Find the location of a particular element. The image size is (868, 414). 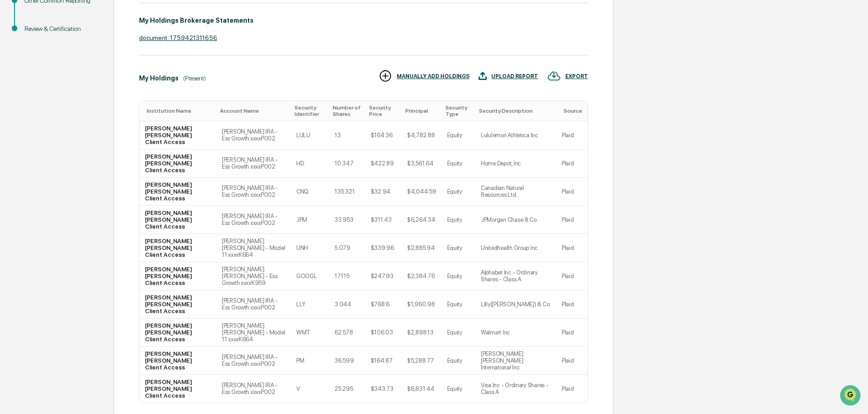

td: $6,264.34 is located at coordinates (422, 220).